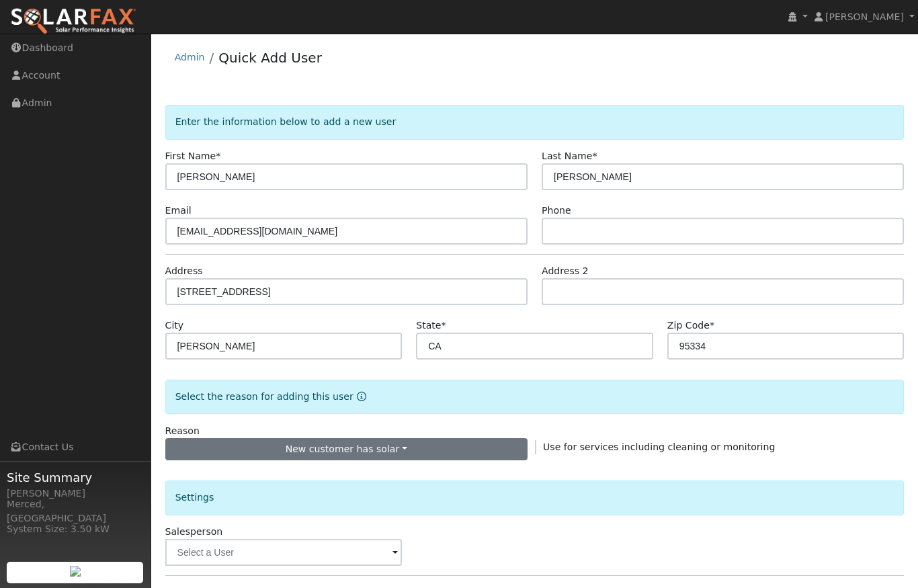 This screenshot has height=588, width=918. What do you see at coordinates (75, 571) in the screenshot?
I see `img: retrieve` at bounding box center [75, 571].